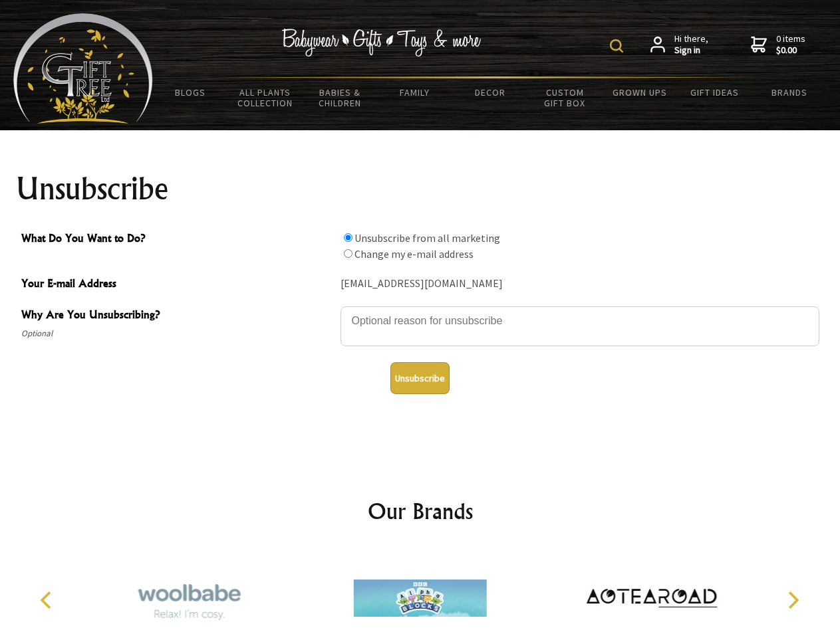  I want to click on img: Babyware - Gifts - Toys and more..., so click(83, 69).